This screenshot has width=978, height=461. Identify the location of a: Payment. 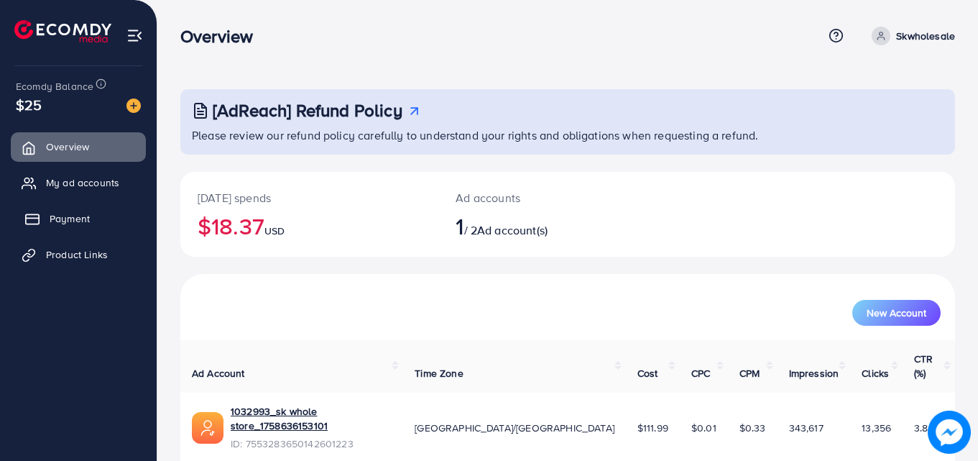
(78, 218).